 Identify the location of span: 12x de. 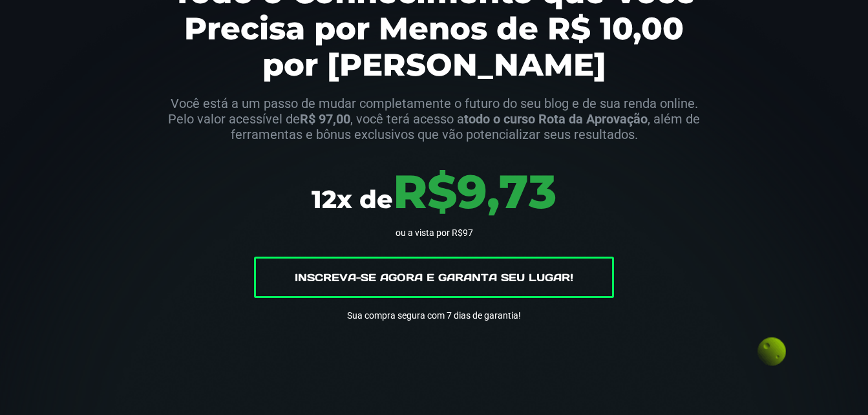
(353, 199).